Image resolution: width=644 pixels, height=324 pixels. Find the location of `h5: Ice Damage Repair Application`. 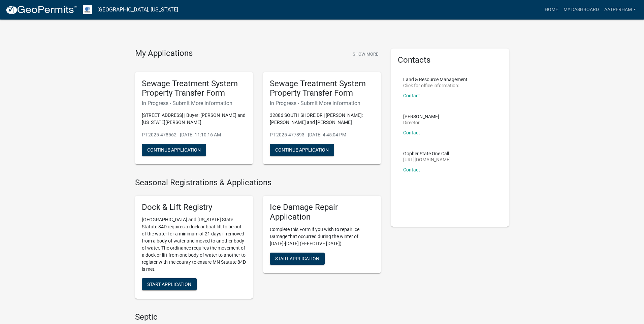

h5: Ice Damage Repair Application is located at coordinates (322, 212).